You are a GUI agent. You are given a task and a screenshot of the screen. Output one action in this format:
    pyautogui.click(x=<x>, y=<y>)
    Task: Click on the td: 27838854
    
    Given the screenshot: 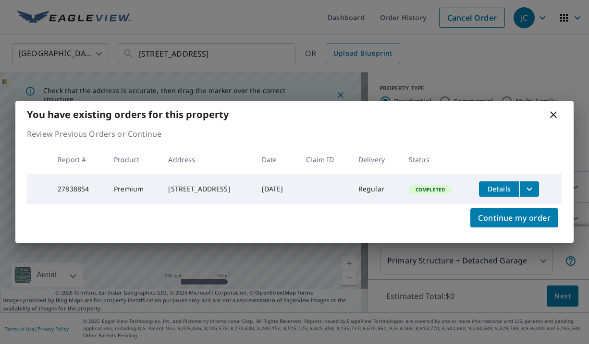 What is the action you would take?
    pyautogui.click(x=78, y=189)
    